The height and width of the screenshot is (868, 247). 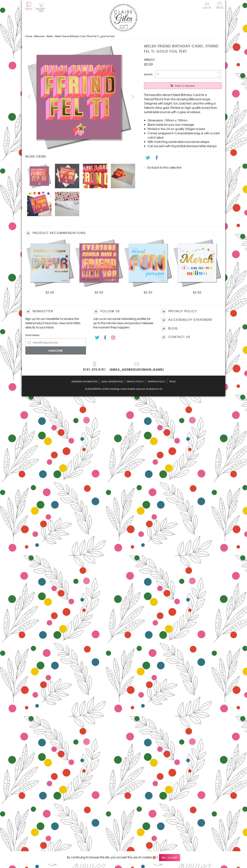 I want to click on span: Yes, I accept, so click(x=170, y=858).